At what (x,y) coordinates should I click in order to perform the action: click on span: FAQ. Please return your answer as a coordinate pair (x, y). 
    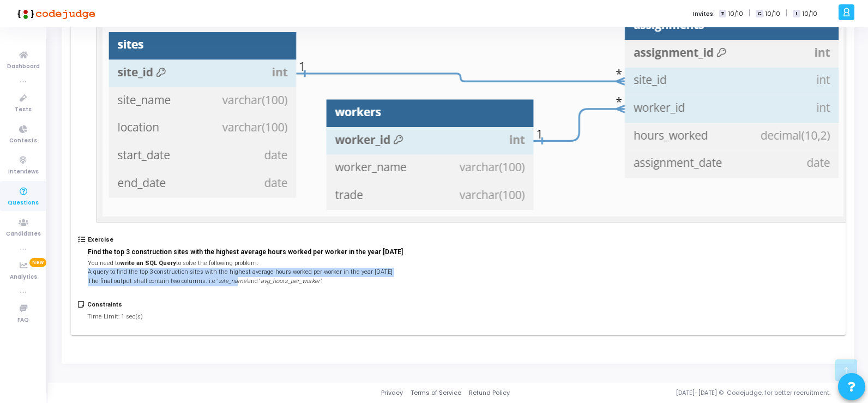
    Looking at the image, I should click on (23, 321).